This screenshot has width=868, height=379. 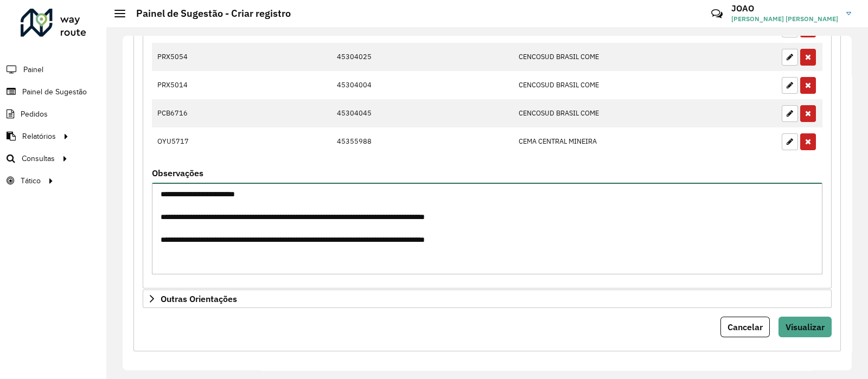 What do you see at coordinates (592, 141) in the screenshot?
I see `td: CEMA CENTRAL MINEIRA` at bounding box center [592, 141].